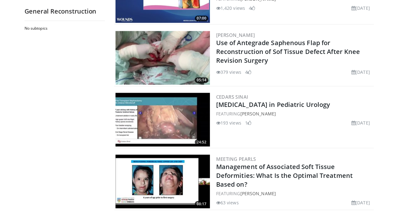 The height and width of the screenshot is (216, 398). Describe the element at coordinates (285, 175) in the screenshot. I see `a: Management of Associated Soft Tissue Deformities: What Is the Optimal Treatment Based on?` at that location.